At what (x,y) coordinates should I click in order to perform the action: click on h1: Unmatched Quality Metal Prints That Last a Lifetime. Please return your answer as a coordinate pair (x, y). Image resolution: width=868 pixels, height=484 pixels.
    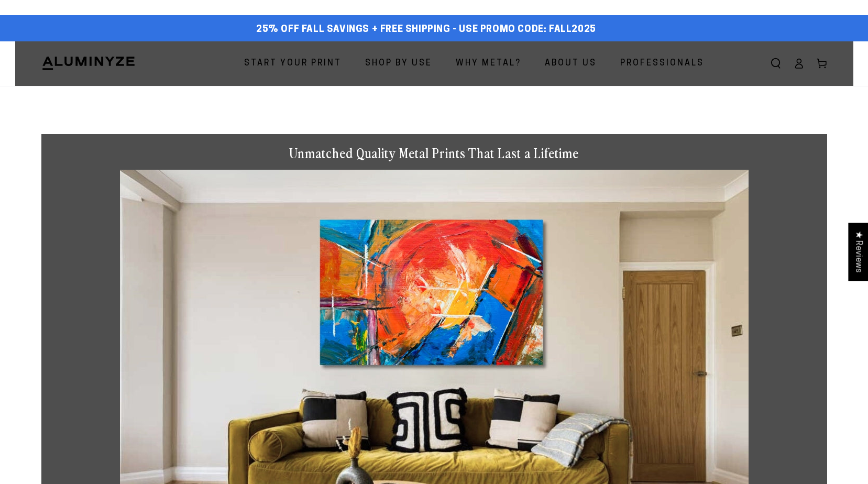
    Looking at the image, I should click on (434, 153).